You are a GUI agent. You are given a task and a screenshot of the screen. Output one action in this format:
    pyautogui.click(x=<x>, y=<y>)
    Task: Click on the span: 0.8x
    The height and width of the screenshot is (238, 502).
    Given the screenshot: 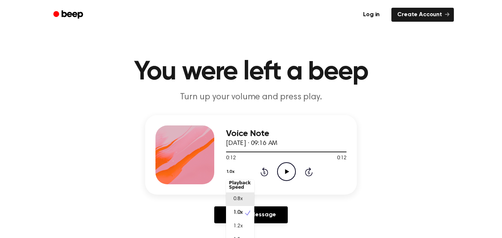 What is the action you would take?
    pyautogui.click(x=238, y=199)
    